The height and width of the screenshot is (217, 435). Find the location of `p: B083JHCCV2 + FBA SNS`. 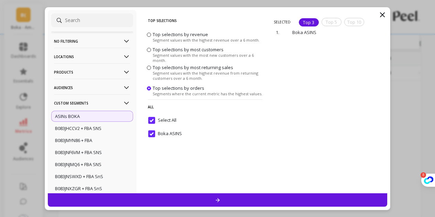

p: B083JHCCV2 + FBA SNS is located at coordinates (78, 128).